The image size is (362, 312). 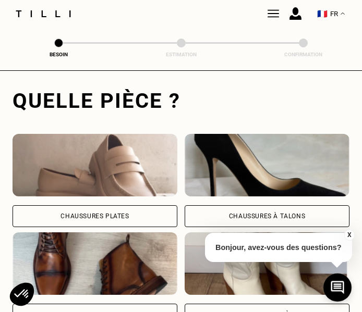 What do you see at coordinates (267, 165) in the screenshot?
I see `img: Tilli retouche votre Chaussures à Talons` at bounding box center [267, 165].